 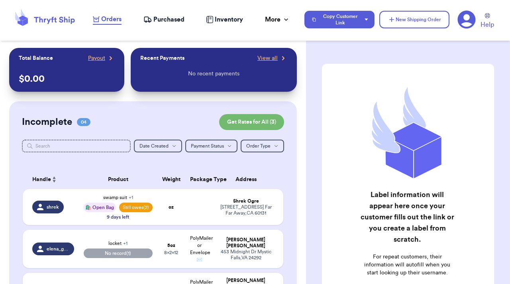 What do you see at coordinates (251, 122) in the screenshot?
I see `button: Get Rates for All (3)` at bounding box center [251, 122].